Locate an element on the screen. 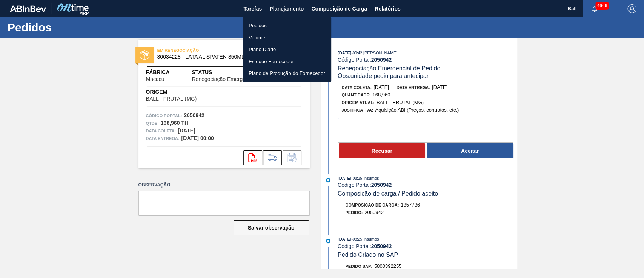  li: Plano Diário is located at coordinates (287, 50).